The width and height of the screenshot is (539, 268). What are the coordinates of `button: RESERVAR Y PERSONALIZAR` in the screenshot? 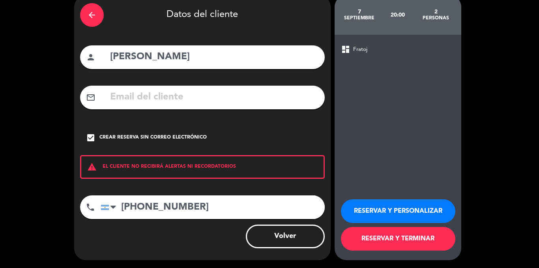 It's located at (398, 211).